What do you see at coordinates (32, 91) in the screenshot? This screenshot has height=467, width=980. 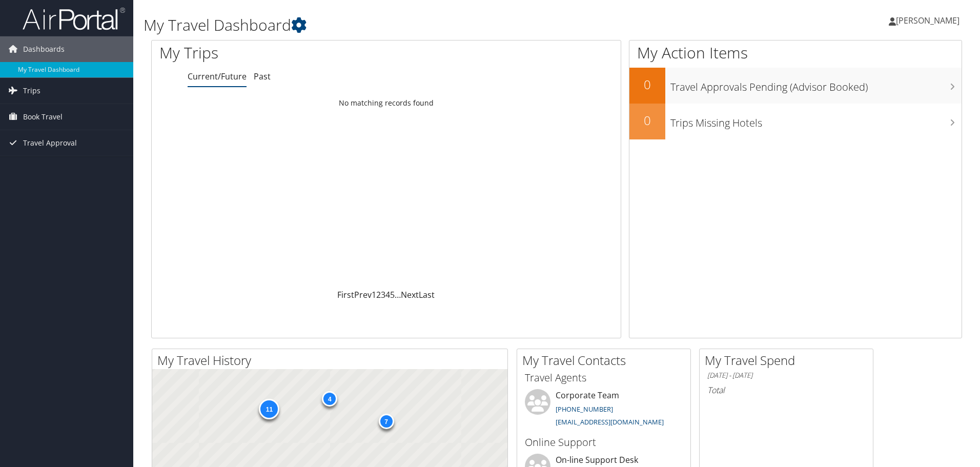 I see `span: Trips` at bounding box center [32, 91].